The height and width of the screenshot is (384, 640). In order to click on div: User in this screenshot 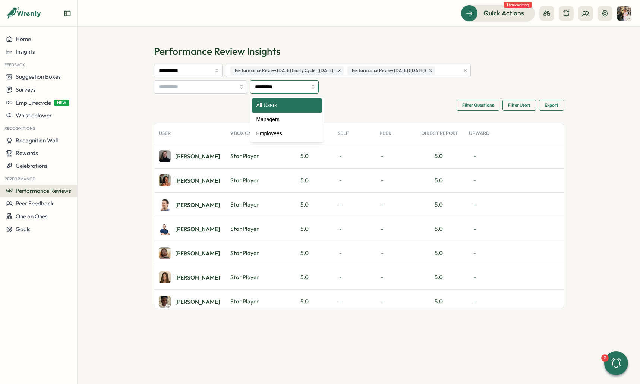, I will do `click(190, 133)`.